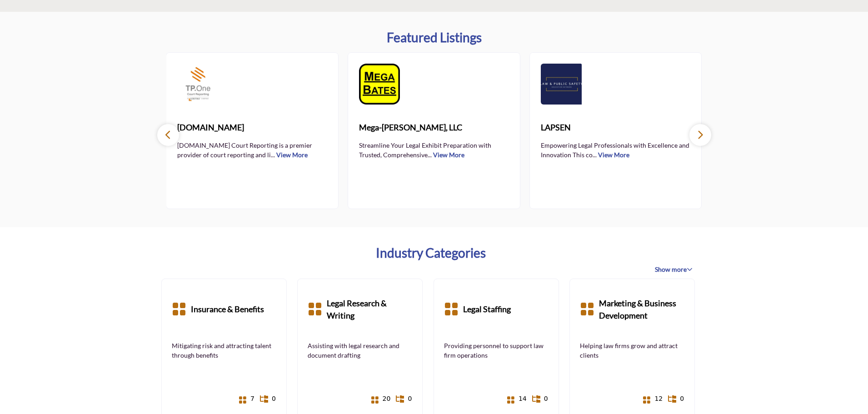 Image resolution: width=868 pixels, height=414 pixels. What do you see at coordinates (659, 398) in the screenshot?
I see `span: 12` at bounding box center [659, 398].